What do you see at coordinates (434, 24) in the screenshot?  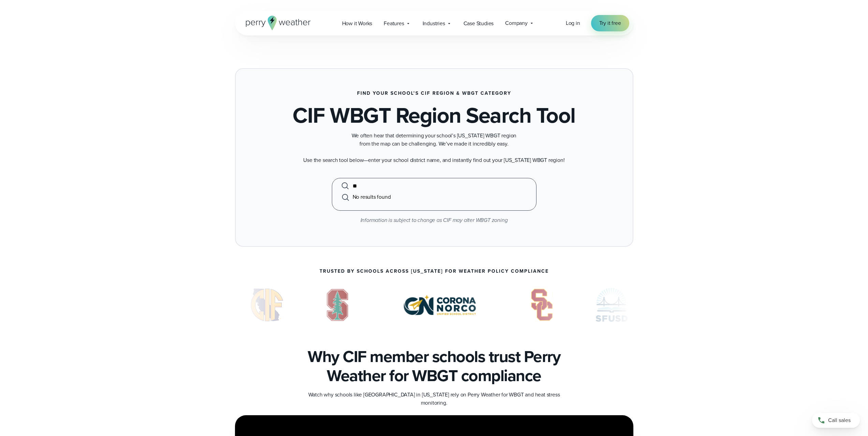 I see `span: Industries` at bounding box center [434, 24].